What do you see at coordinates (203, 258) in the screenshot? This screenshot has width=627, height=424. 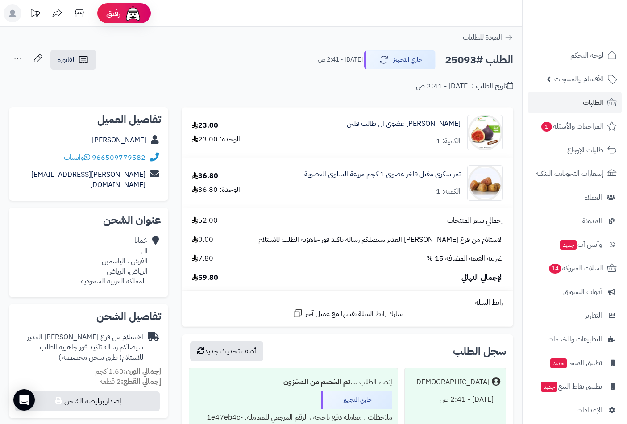 I see `span: 7.80` at bounding box center [203, 258].